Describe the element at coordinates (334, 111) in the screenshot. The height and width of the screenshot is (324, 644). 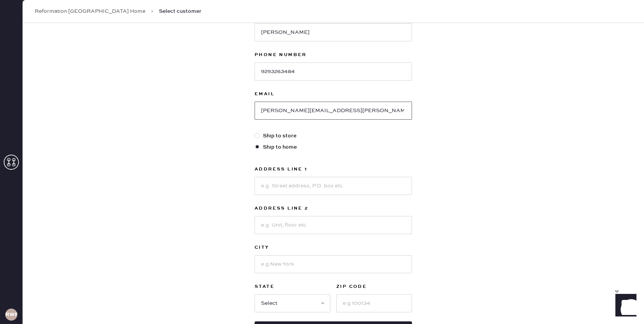
I see `input: e.g. john@doe.com` at that location.